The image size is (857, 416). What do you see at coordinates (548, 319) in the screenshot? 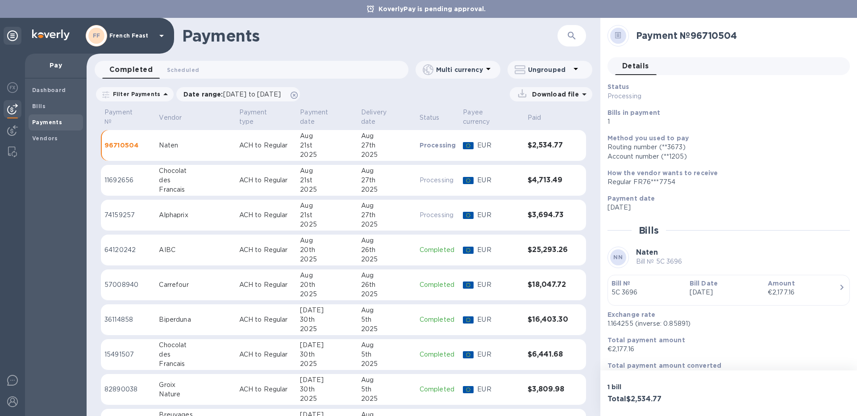
I see `h3: $16,403.30` at bounding box center [548, 319].